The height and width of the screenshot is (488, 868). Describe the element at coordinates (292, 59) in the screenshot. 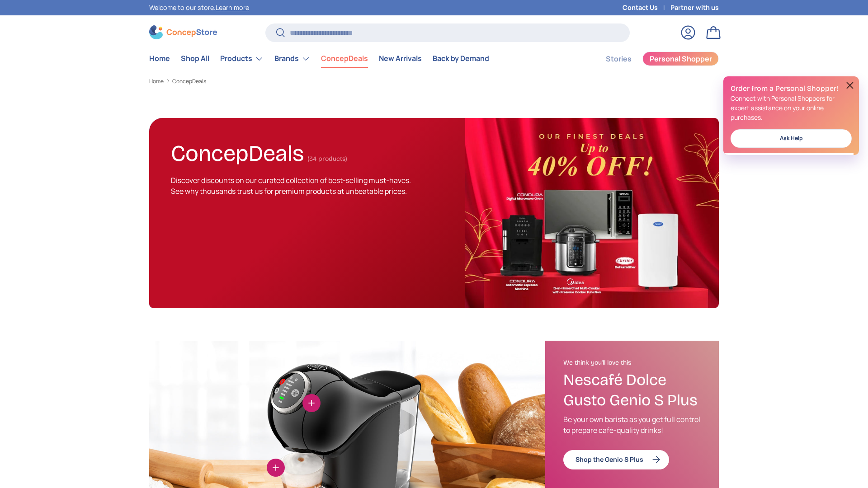

I see `a: Brands` at that location.